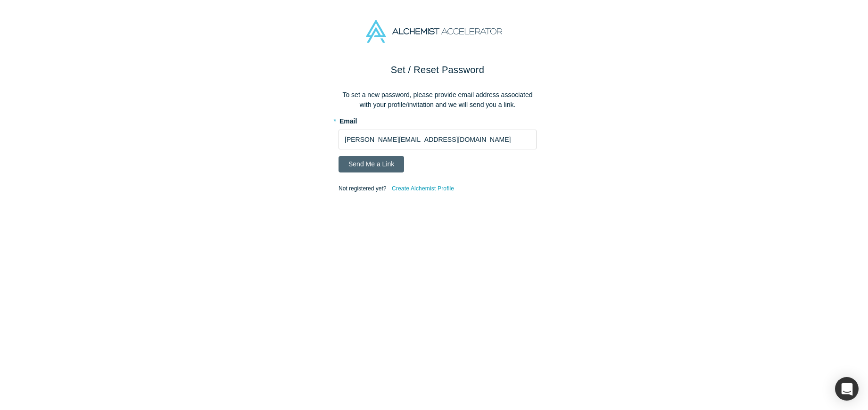 The image size is (868, 410). What do you see at coordinates (438, 70) in the screenshot?
I see `h2: Set / Reset Password` at bounding box center [438, 70].